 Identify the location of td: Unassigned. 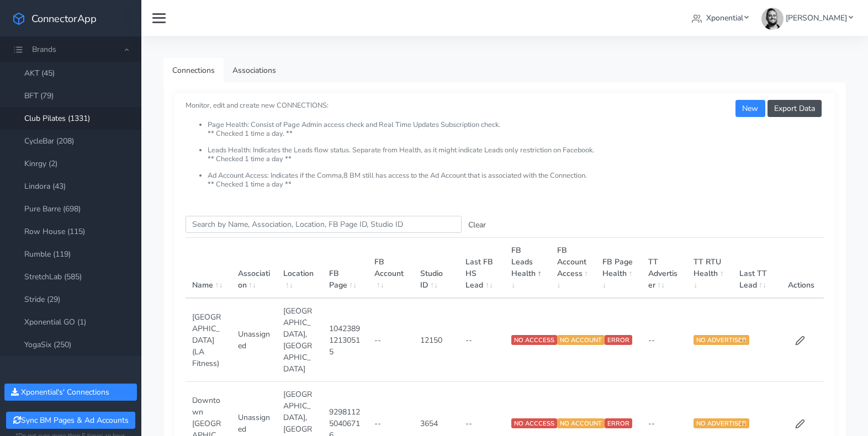
(254, 340).